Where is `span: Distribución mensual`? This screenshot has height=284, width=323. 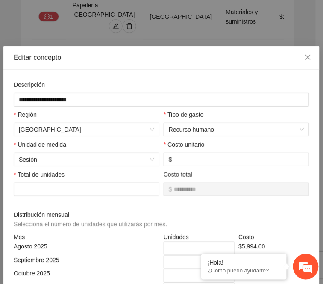 span: Distribución mensual is located at coordinates (92, 219).